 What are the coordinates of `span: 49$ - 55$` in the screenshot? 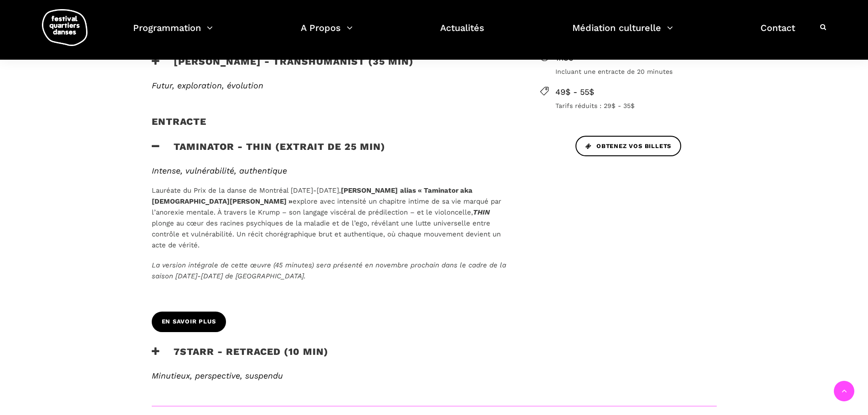 It's located at (636, 92).